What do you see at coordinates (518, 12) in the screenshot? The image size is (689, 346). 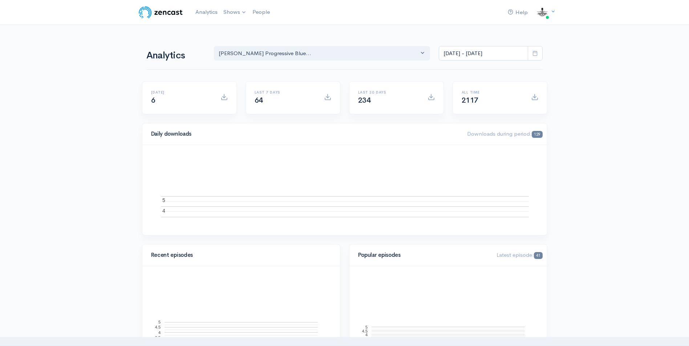 I see `a: Help` at bounding box center [518, 12].